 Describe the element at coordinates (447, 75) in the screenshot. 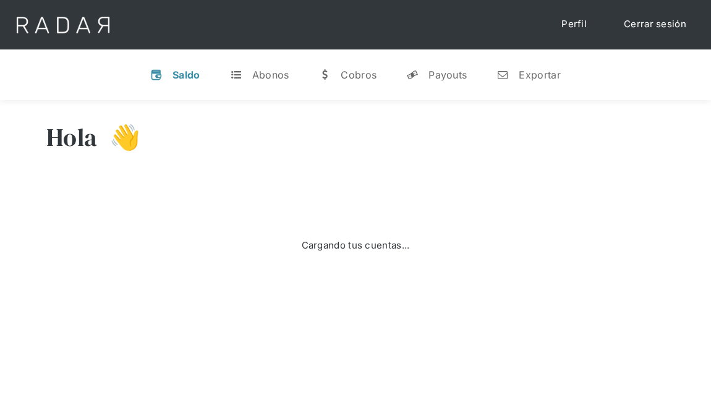

I see `div: Payouts` at that location.